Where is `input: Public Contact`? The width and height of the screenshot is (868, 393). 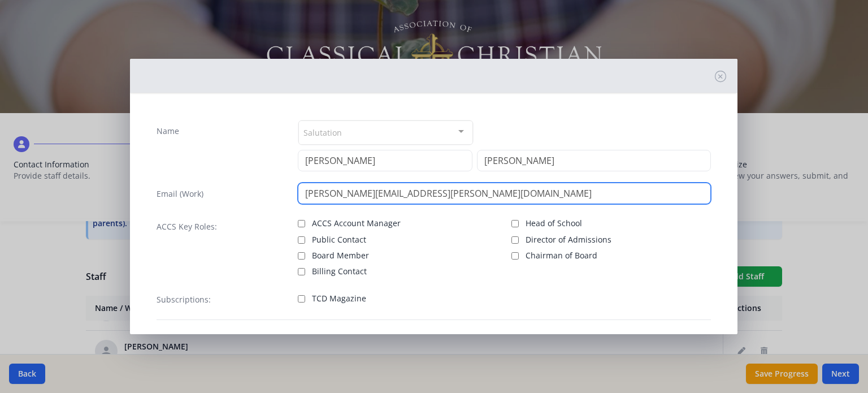 input: Public Contact is located at coordinates (301, 240).